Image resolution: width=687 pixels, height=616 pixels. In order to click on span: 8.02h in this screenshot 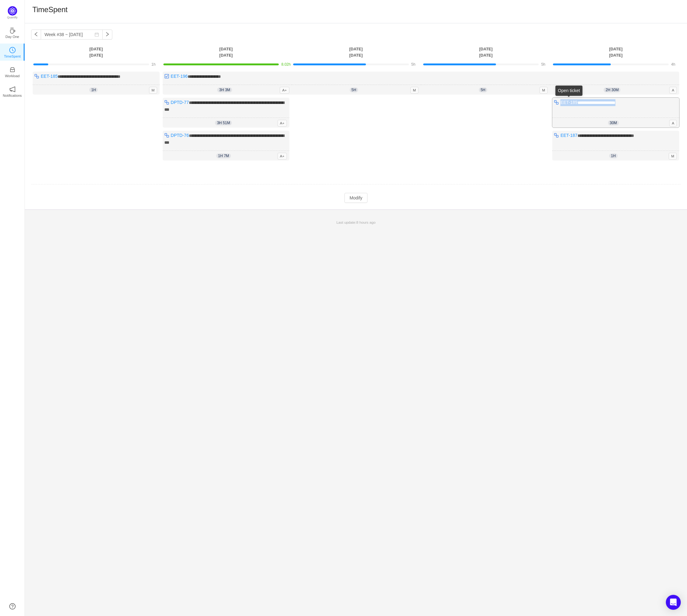, I will do `click(286, 64)`.